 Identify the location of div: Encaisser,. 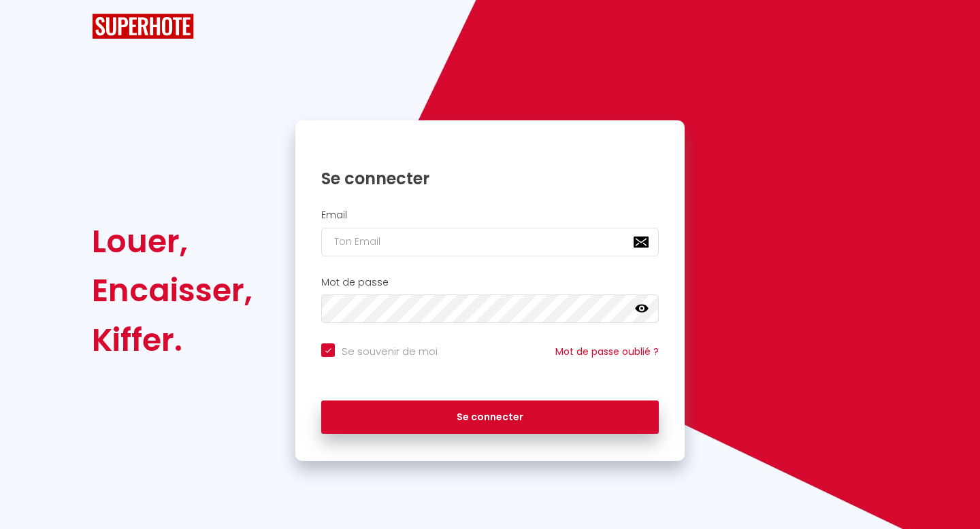
(172, 290).